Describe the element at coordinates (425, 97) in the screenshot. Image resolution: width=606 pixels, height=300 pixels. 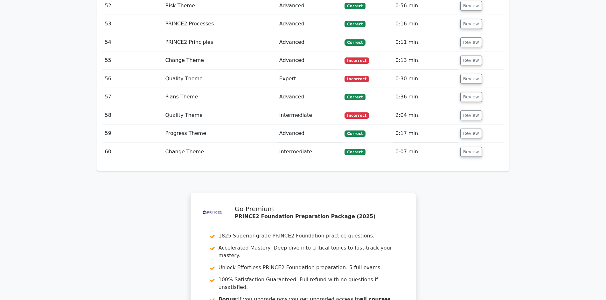
I see `td: 0:36 min.` at that location.